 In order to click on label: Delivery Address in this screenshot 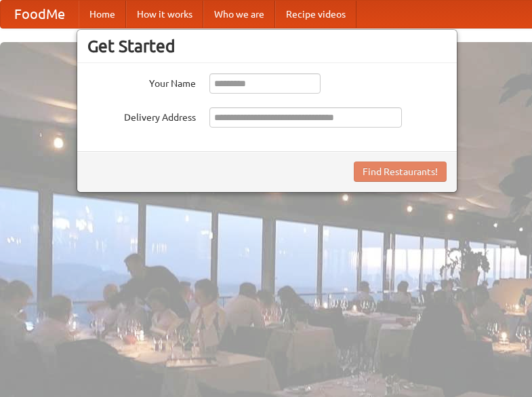, I will do `click(141, 115)`.